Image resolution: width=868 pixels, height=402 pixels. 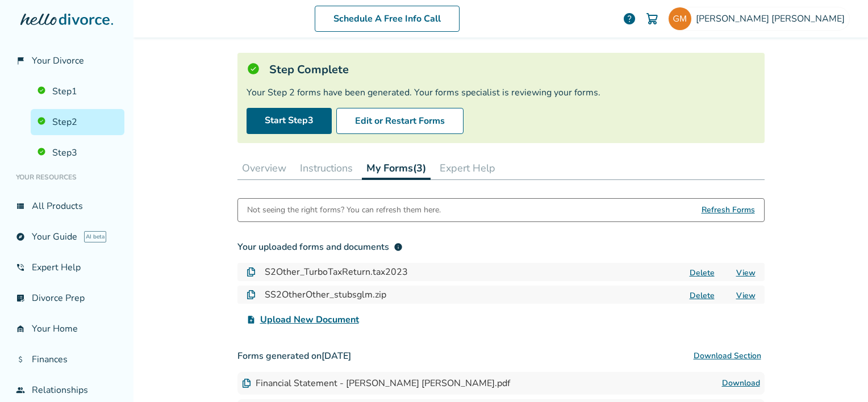 I want to click on span: garage_home, so click(x=21, y=329).